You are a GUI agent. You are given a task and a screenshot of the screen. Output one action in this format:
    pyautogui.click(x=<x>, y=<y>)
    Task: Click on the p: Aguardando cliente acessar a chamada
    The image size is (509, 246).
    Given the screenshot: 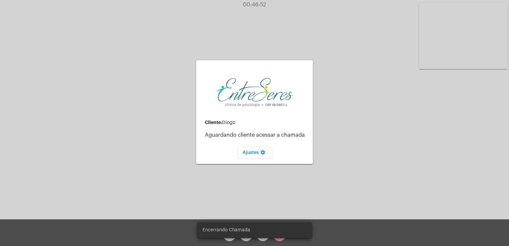 What is the action you would take?
    pyautogui.click(x=256, y=135)
    